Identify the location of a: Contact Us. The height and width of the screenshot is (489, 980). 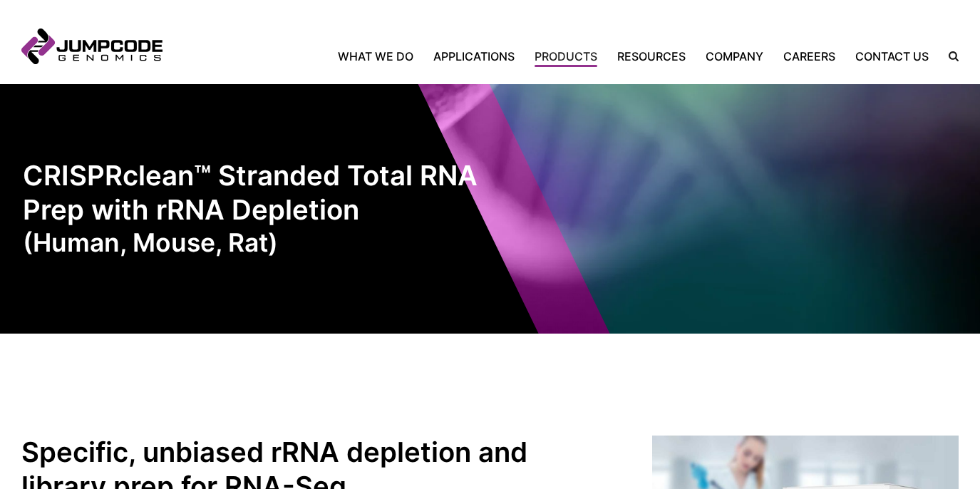
(892, 56).